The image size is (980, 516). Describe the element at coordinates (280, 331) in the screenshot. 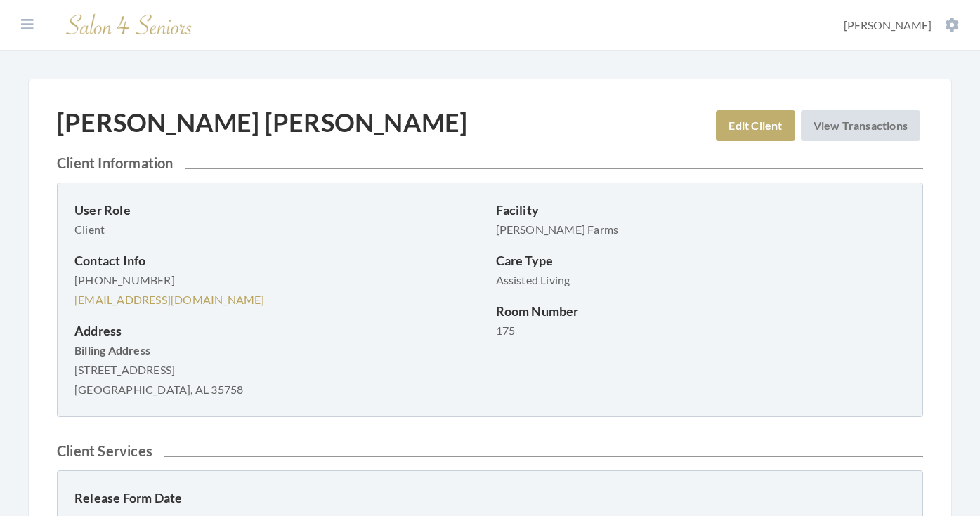

I see `p: Address` at that location.